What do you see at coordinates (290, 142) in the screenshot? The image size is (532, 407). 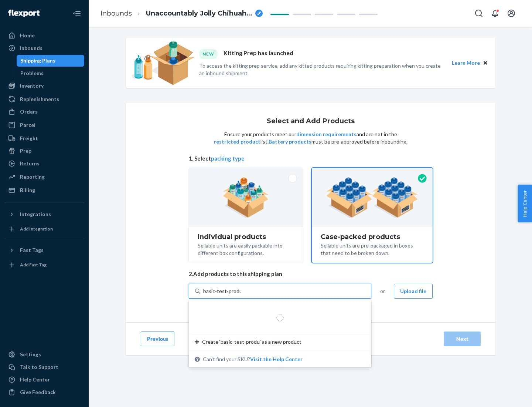 I see `button: Battery products` at bounding box center [290, 142].